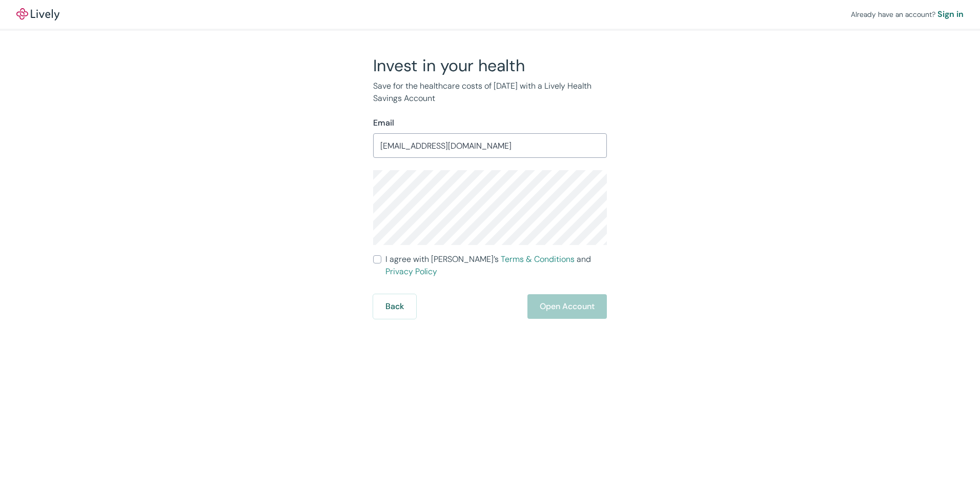 This screenshot has width=980, height=489. What do you see at coordinates (538, 259) in the screenshot?
I see `a: Terms & Conditions` at bounding box center [538, 259].